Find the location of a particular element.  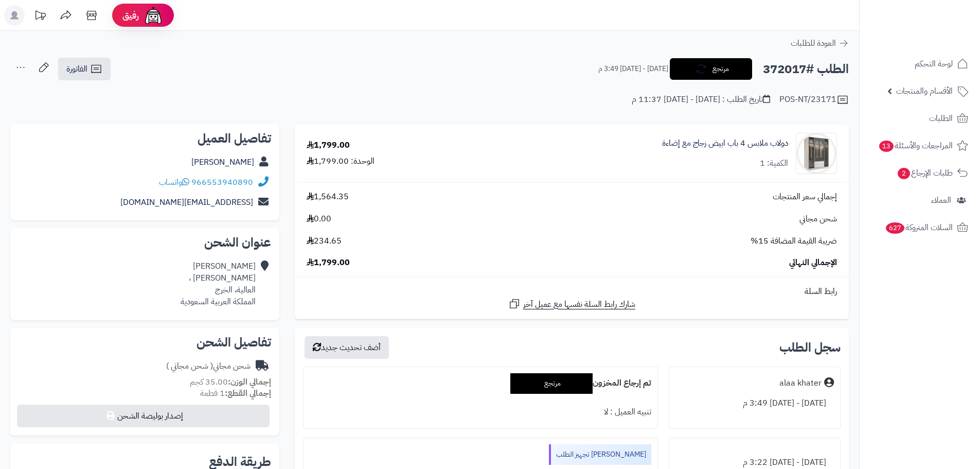

a: المراجعات والأسئلة13 is located at coordinates (920, 145).